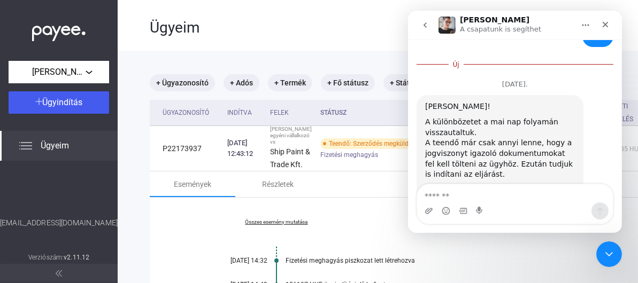 This screenshot has height=283, width=638. What do you see at coordinates (177, 14) in the screenshot?
I see `button: Főoldal` at bounding box center [177, 14].